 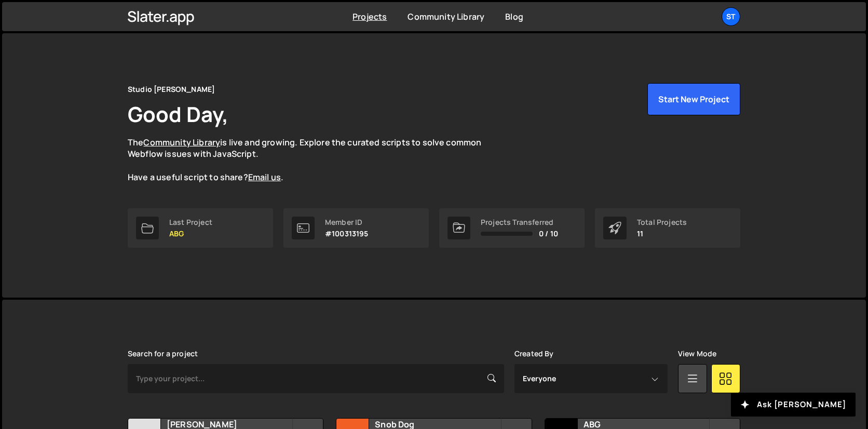 I want to click on div: St, so click(x=731, y=16).